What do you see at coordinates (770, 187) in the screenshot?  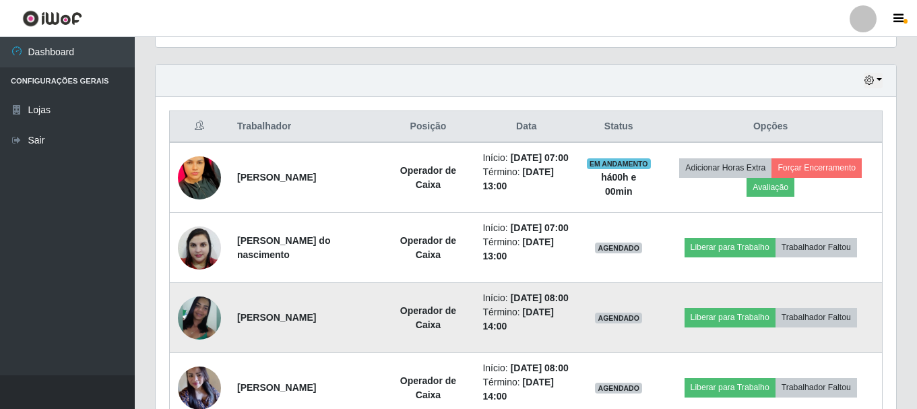 I see `button: Avaliação` at bounding box center [770, 187].